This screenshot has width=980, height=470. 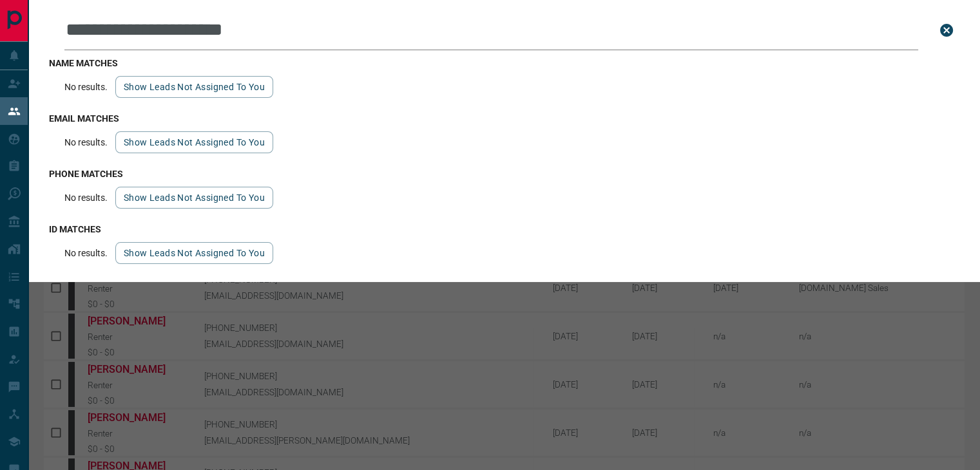 What do you see at coordinates (503, 119) in the screenshot?
I see `h3: email matches` at bounding box center [503, 119].